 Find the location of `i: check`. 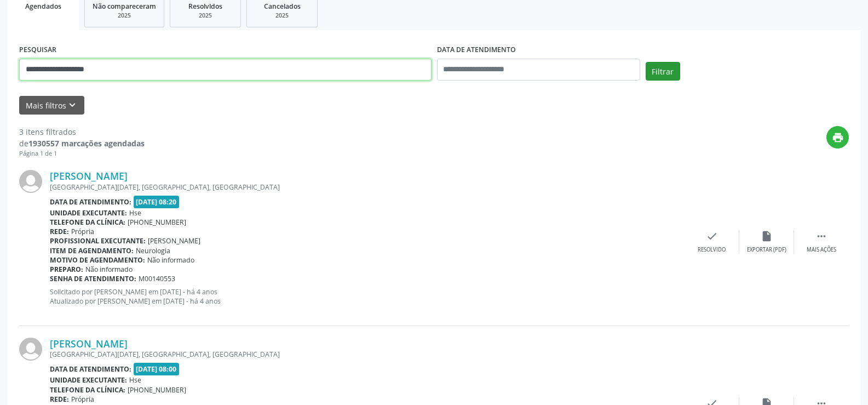

i: check is located at coordinates (712, 236).